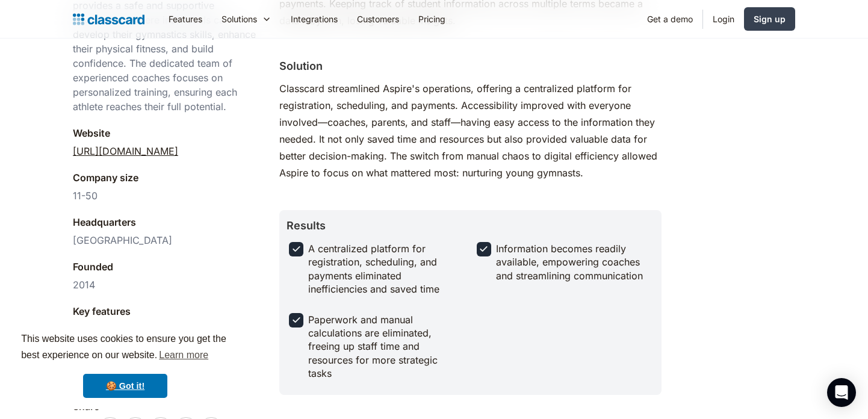 Image resolution: width=868 pixels, height=419 pixels. I want to click on div: Website, so click(92, 133).